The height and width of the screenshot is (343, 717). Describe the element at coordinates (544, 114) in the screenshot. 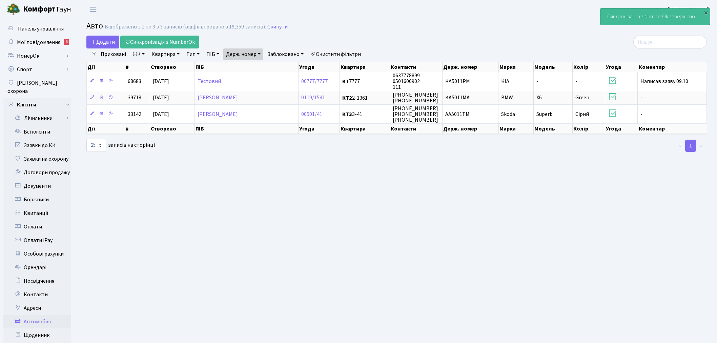

I see `span: Superb` at that location.